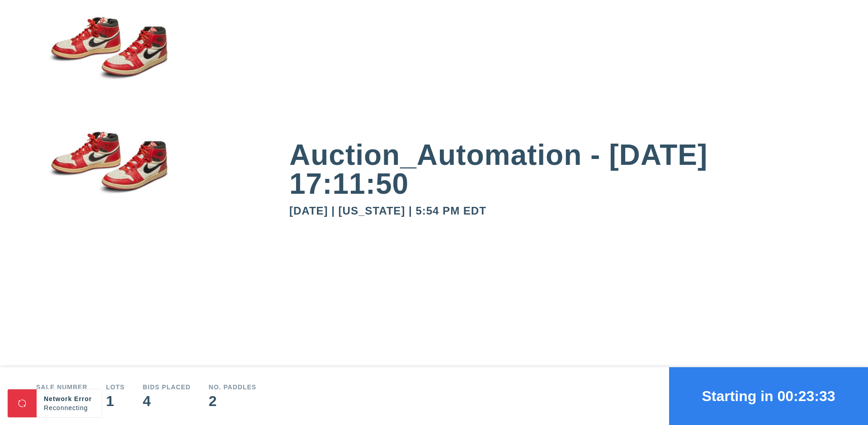  What do you see at coordinates (233, 401) in the screenshot?
I see `div: 2` at bounding box center [233, 401].